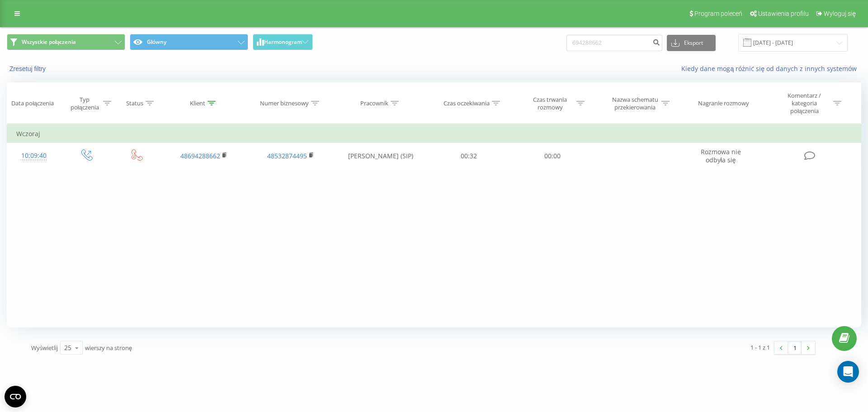 Image resolution: width=868 pixels, height=412 pixels. I want to click on div: Data połączenia, so click(33, 103).